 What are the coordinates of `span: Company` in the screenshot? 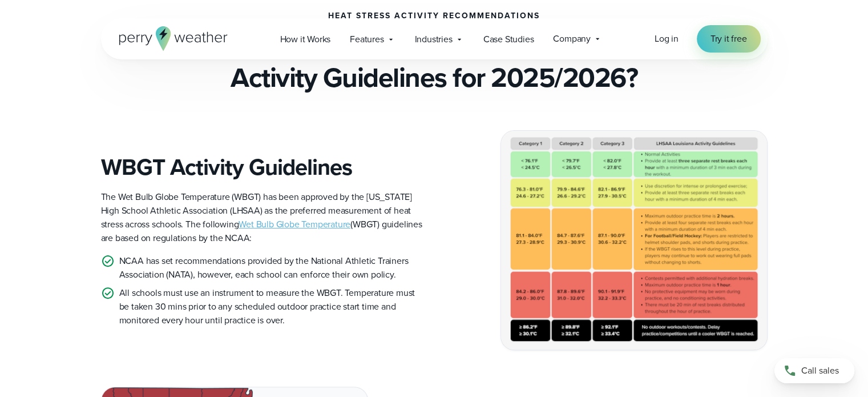 It's located at (571, 39).